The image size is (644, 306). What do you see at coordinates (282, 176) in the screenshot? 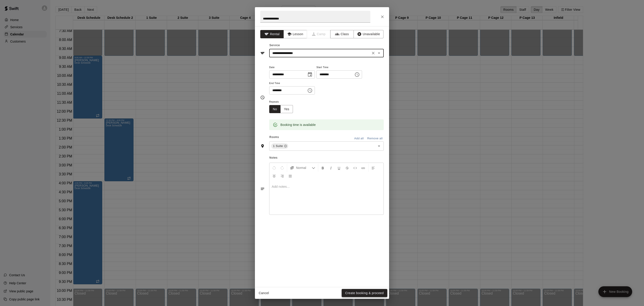
I see `button: Right Align` at bounding box center [282, 176].